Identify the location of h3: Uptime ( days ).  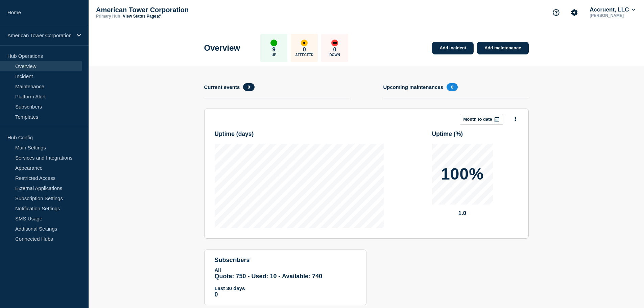
(234, 134).